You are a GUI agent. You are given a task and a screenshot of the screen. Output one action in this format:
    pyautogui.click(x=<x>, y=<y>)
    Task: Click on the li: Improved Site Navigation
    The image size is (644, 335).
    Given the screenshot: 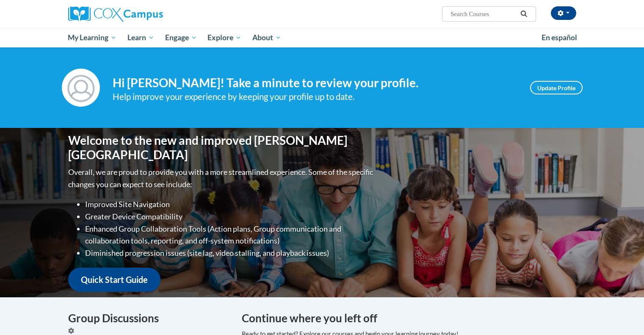 What is the action you would take?
    pyautogui.click(x=230, y=204)
    